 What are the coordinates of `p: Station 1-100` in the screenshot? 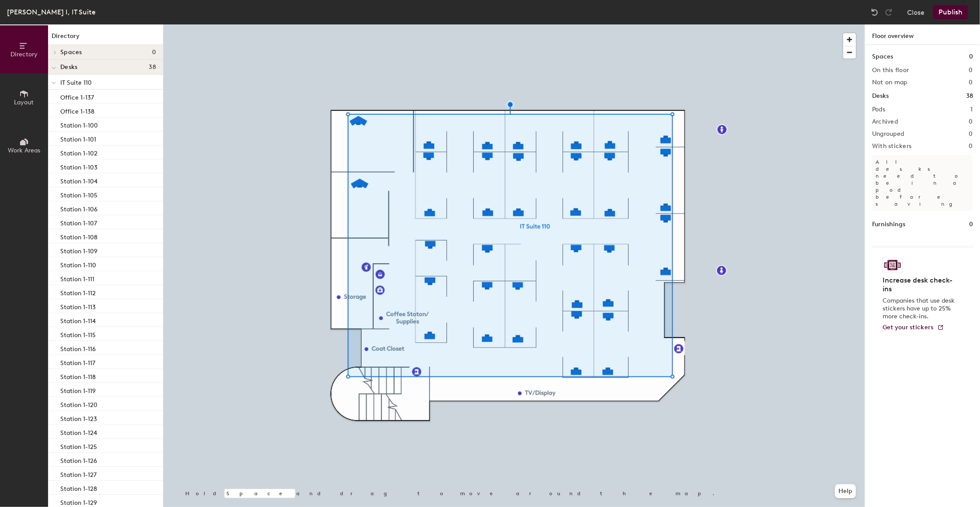 It's located at (79, 124).